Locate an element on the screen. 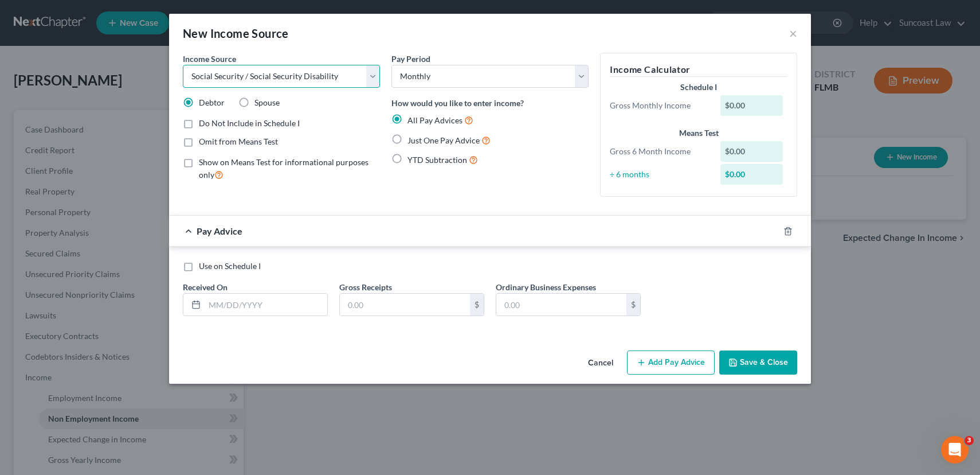  span: Omit from Means Test is located at coordinates (239, 141).